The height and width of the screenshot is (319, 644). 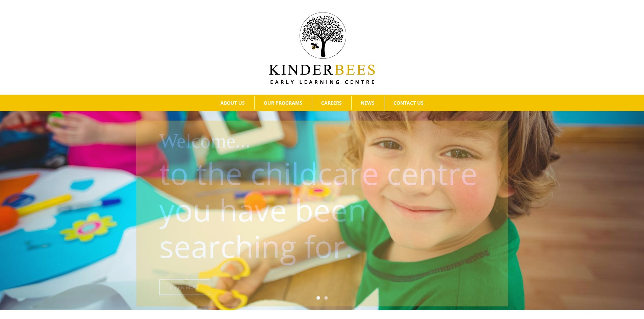 What do you see at coordinates (322, 48) in the screenshot?
I see `img: Kinder Bees Logo` at bounding box center [322, 48].